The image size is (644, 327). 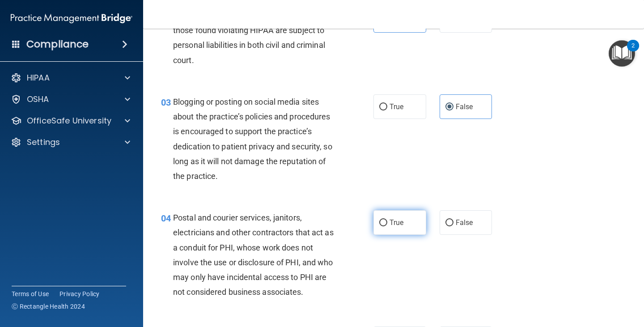 What do you see at coordinates (80, 294) in the screenshot?
I see `a: Privacy Policy` at bounding box center [80, 294].